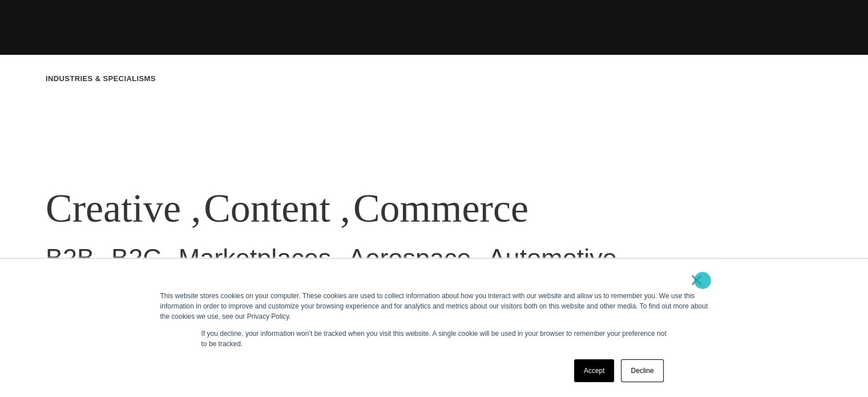  I want to click on a: Content, so click(267, 208).